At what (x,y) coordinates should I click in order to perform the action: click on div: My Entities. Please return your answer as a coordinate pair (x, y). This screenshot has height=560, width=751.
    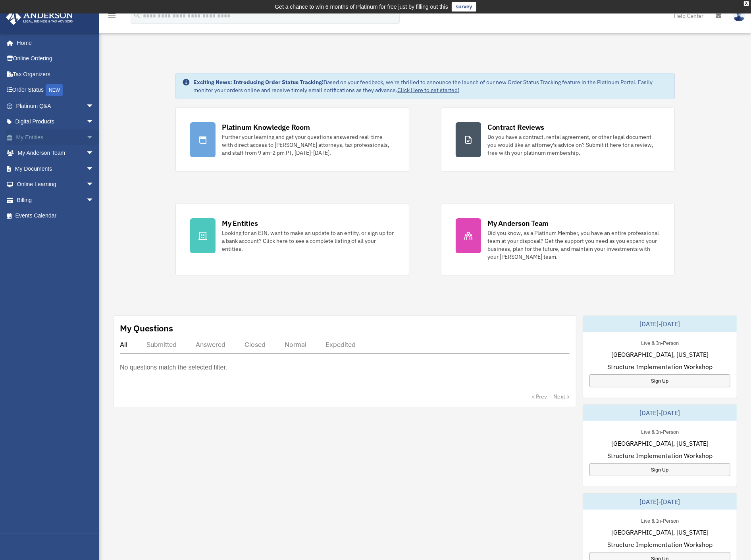
    Looking at the image, I should click on (240, 223).